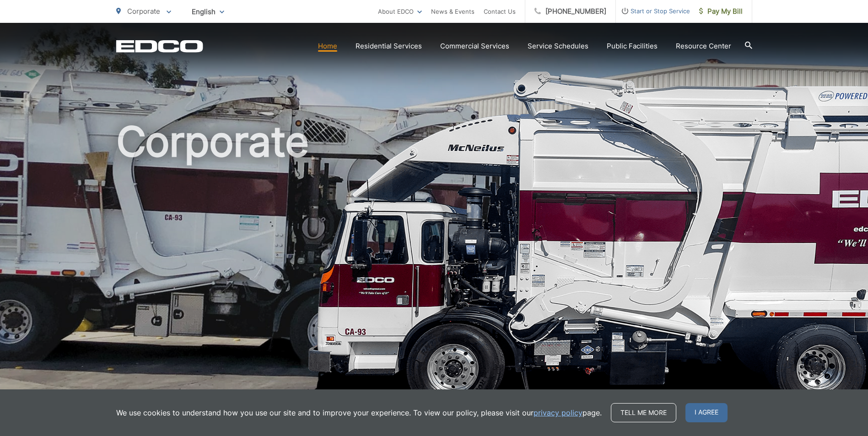  Describe the element at coordinates (558, 46) in the screenshot. I see `a: Service Schedules` at that location.